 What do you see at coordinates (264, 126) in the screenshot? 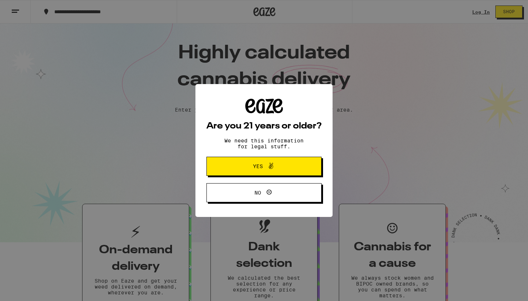
I see `h2: Are you 21 years or older?` at bounding box center [264, 126].